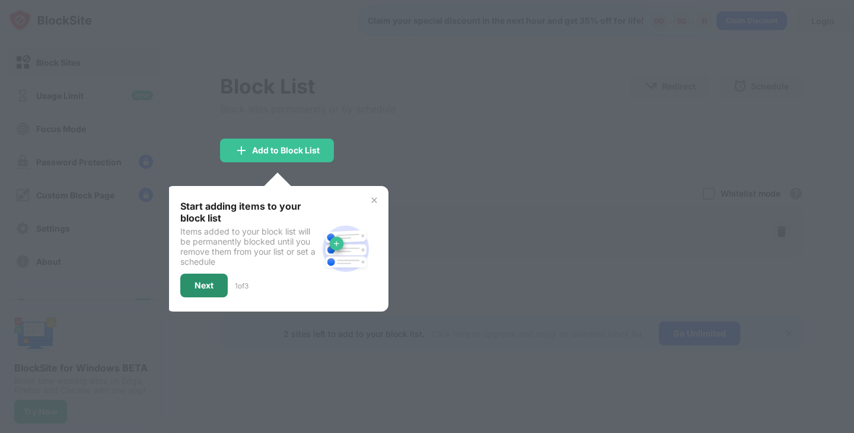  I want to click on div: 1 of 3, so click(241, 286).